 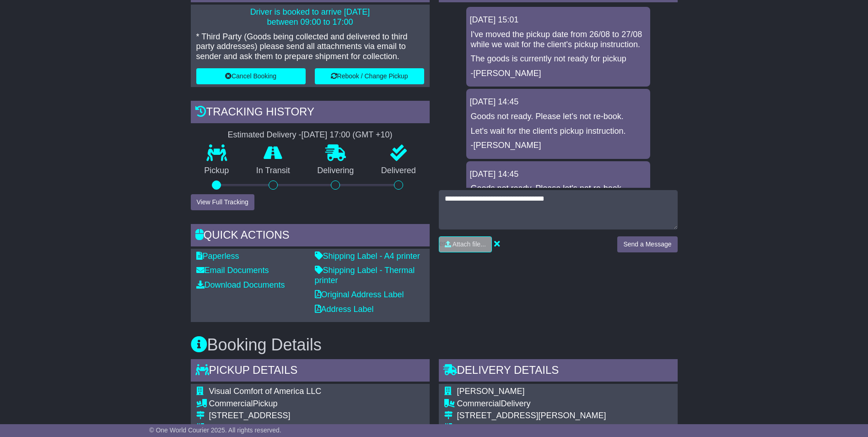 What do you see at coordinates (273, 170) in the screenshot?
I see `p: In Transit` at bounding box center [273, 170].